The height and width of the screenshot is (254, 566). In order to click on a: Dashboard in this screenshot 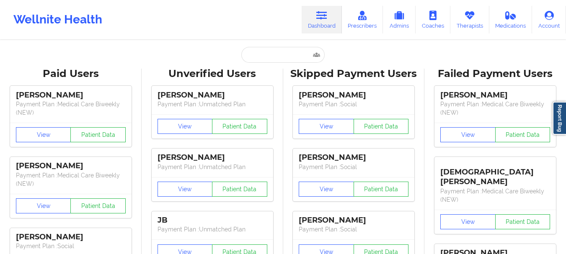, I will do `click(322, 20)`.